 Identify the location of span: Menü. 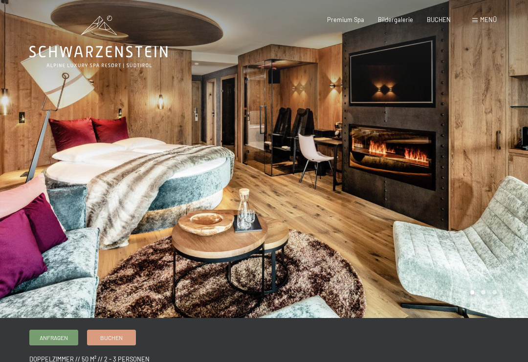
(488, 20).